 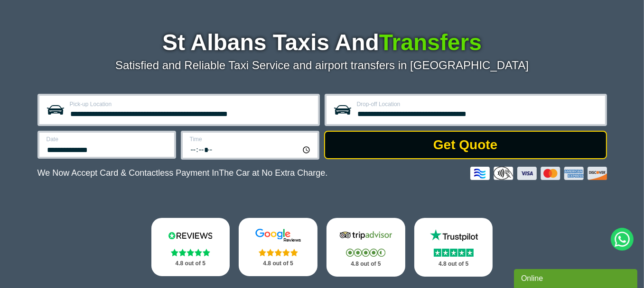 What do you see at coordinates (430, 42) in the screenshot?
I see `span: Transfers` at bounding box center [430, 42].